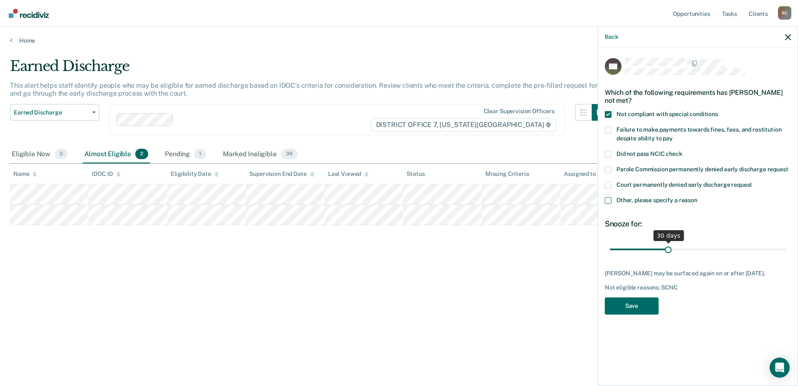 The height and width of the screenshot is (386, 798). Describe the element at coordinates (61, 154) in the screenshot. I see `span: 0` at that location.